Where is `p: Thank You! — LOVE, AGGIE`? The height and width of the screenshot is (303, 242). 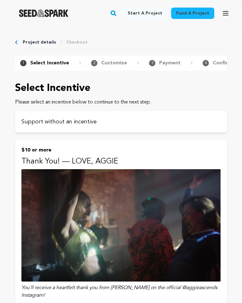
p: Thank You! — LOVE, AGGIE is located at coordinates (121, 162).